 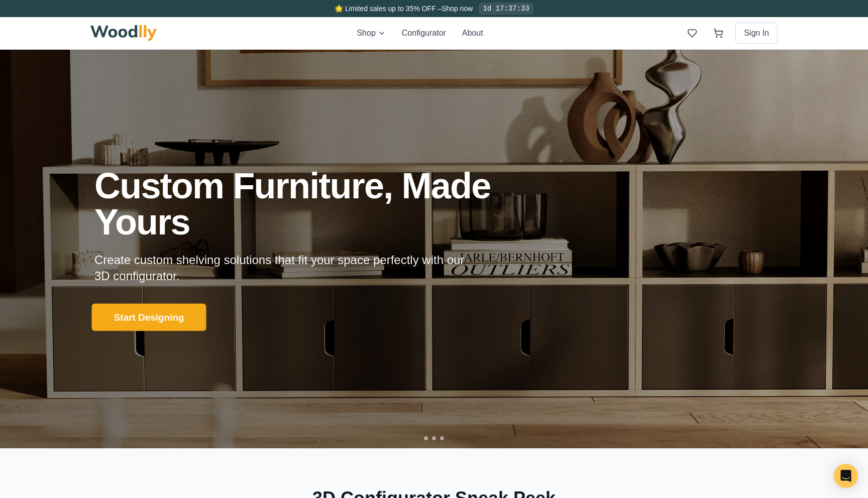 I want to click on button: Shop, so click(x=371, y=33).